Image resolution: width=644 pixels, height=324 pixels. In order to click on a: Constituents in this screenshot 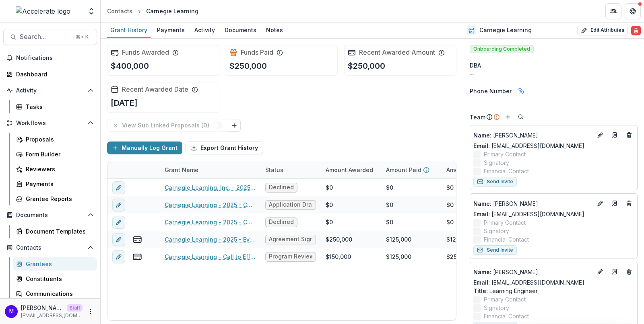, I will do `click(55, 279)`.